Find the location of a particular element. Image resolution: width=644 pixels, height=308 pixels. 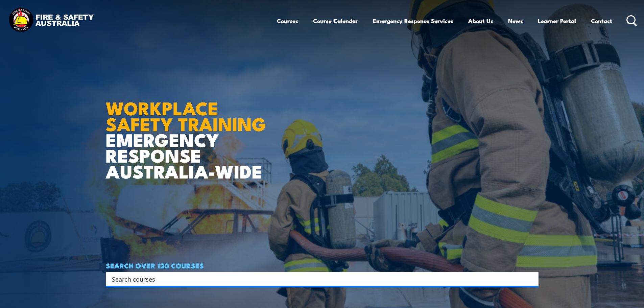

strong: WORKPLACE SAFETY TRAINING is located at coordinates (186, 116).